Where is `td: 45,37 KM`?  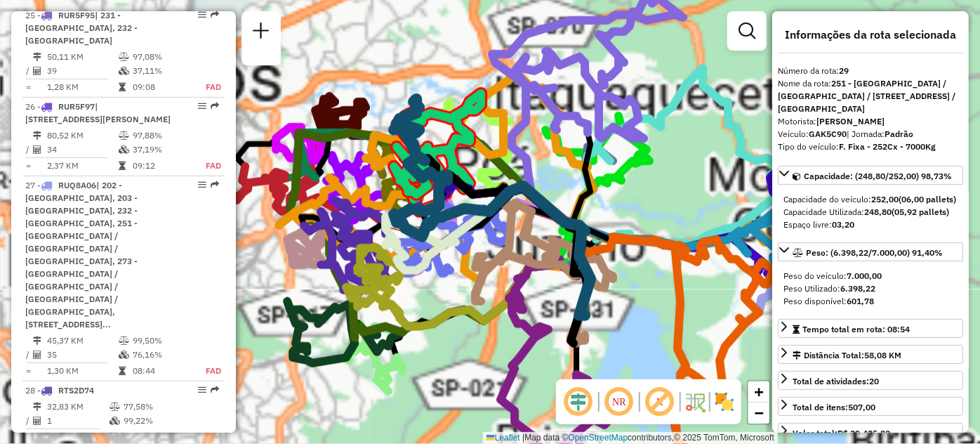 td: 45,37 KM is located at coordinates (82, 340).